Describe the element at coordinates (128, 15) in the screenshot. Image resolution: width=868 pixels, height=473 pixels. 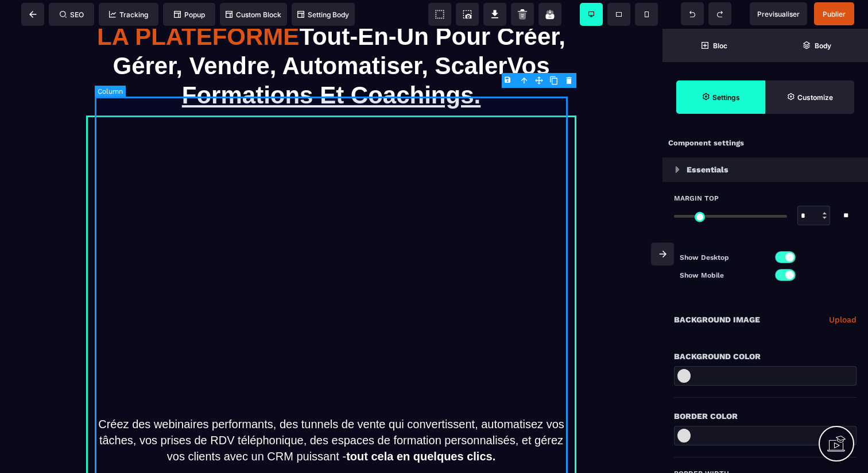
I see `span: Tracking` at that location.